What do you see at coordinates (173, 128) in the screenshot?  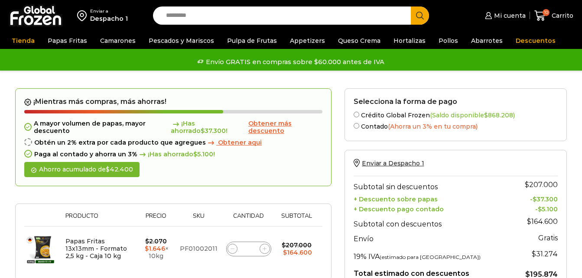 I see `div: A mayor volumen de papas, mayor descuento` at bounding box center [173, 128].